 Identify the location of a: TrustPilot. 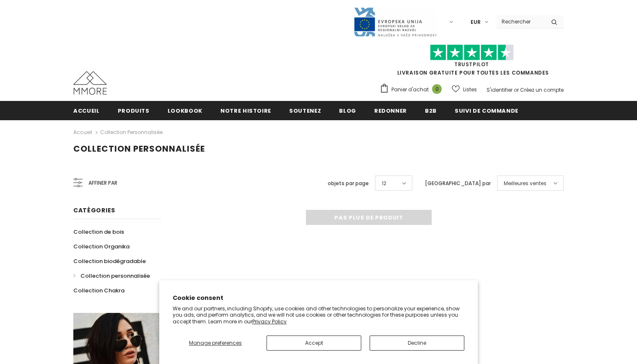
(472, 64).